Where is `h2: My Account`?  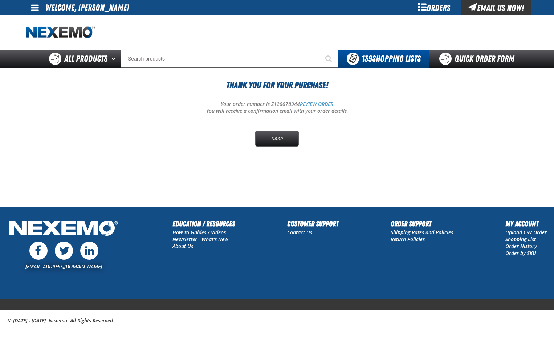
h2: My Account is located at coordinates (526, 224).